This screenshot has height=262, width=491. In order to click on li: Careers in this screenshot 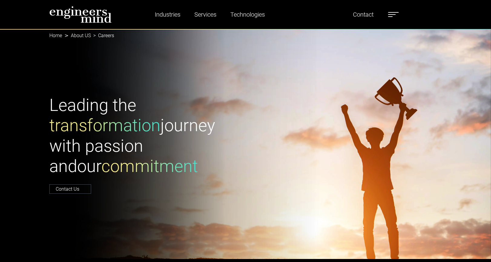, I will do `click(102, 36)`.